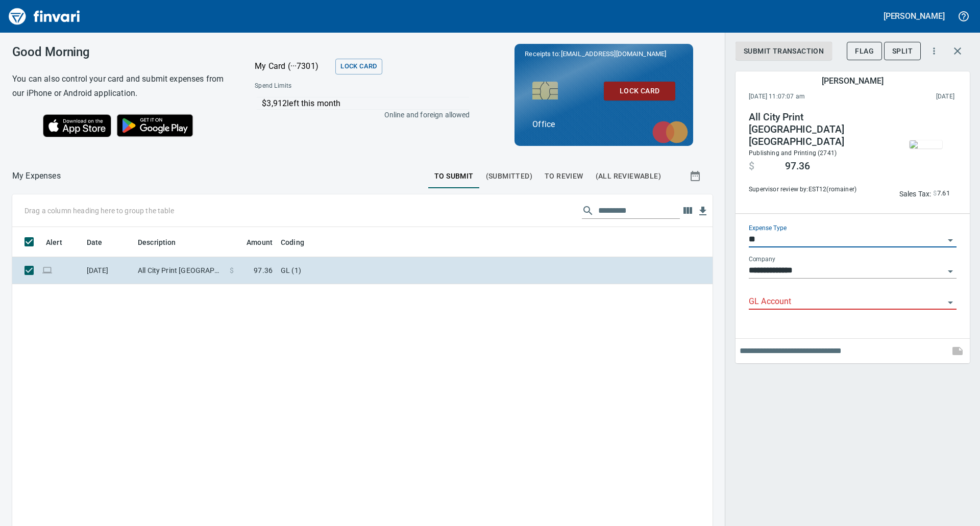 This screenshot has width=980, height=526. I want to click on button: Split, so click(902, 51).